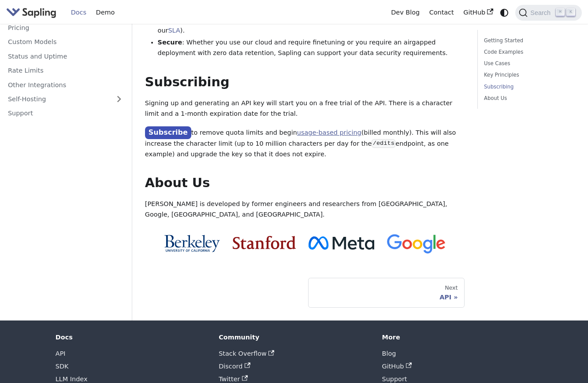 The width and height of the screenshot is (588, 383). I want to click on a: Docs, so click(79, 12).